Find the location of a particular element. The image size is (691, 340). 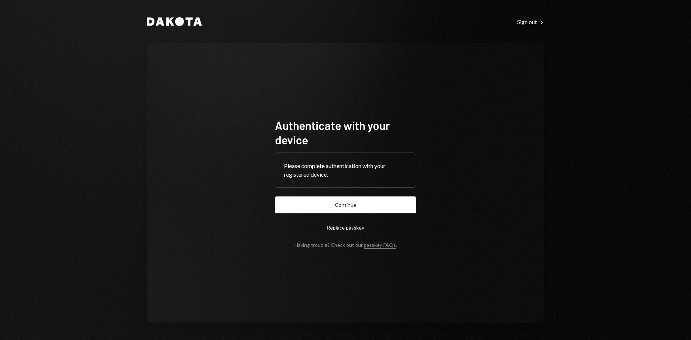

h1: Authenticate with your device is located at coordinates (345, 132).